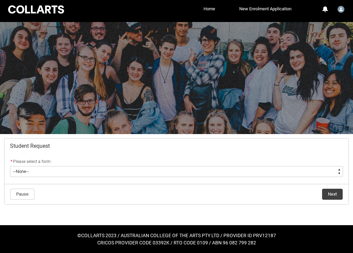  Describe the element at coordinates (32, 162) in the screenshot. I see `span: Please select a form:` at that location.